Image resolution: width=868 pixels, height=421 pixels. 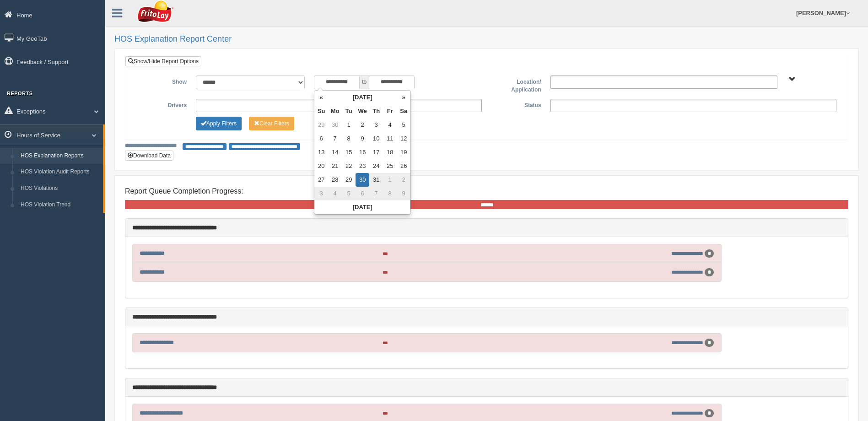 What do you see at coordinates (376, 166) in the screenshot?
I see `td: 24` at bounding box center [376, 166].